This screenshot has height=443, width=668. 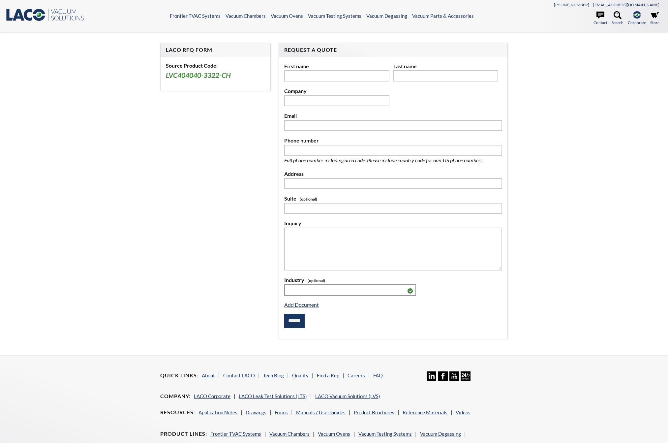 I want to click on a: Reference Materials, so click(x=425, y=412).